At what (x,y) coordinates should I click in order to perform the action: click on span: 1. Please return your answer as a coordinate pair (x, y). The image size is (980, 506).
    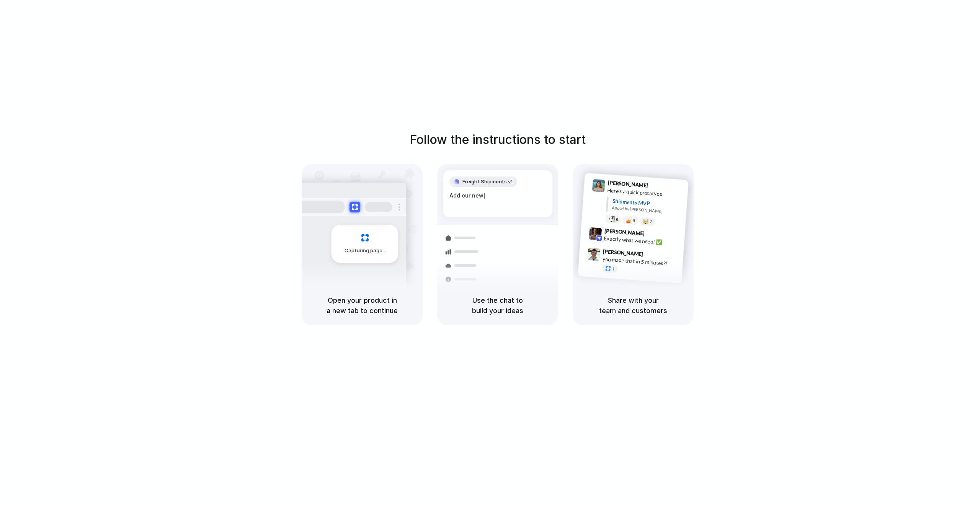
    Looking at the image, I should click on (613, 268).